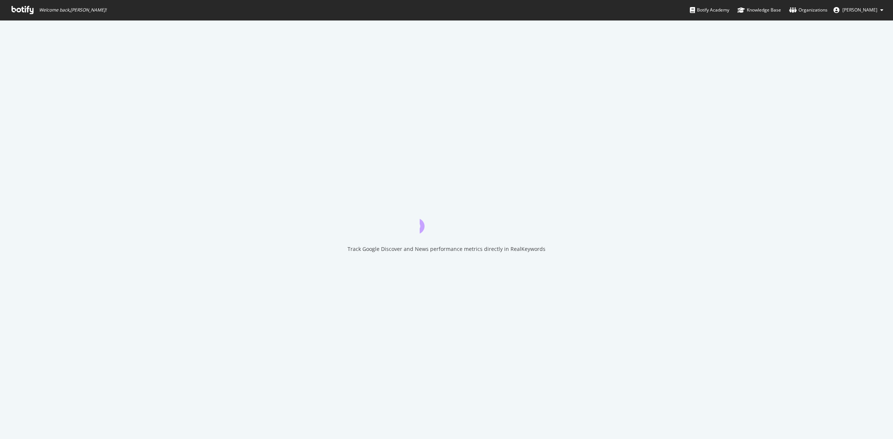 Image resolution: width=893 pixels, height=439 pixels. I want to click on div: Track Google Discover and News performance metrics directly in RealKeywords, so click(446, 249).